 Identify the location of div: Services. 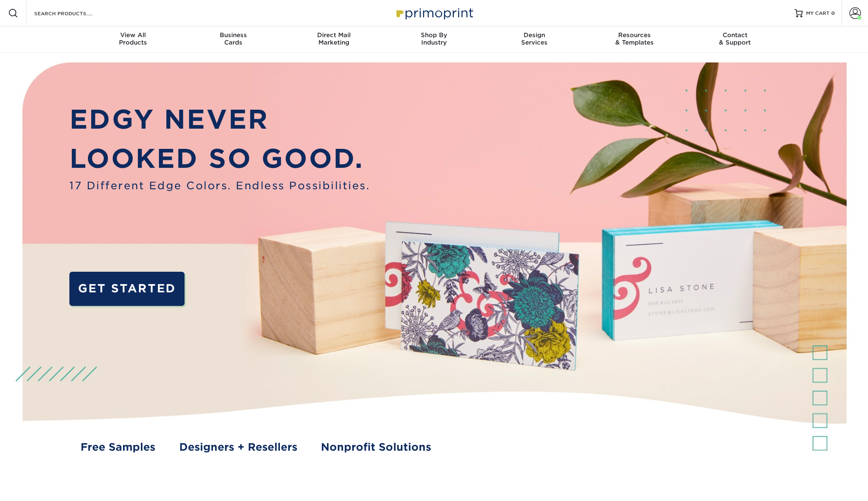
(534, 39).